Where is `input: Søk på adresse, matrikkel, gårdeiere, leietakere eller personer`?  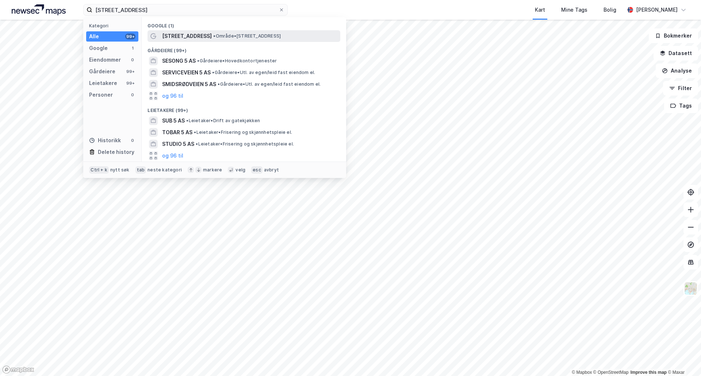 input: Søk på adresse, matrikkel, gårdeiere, leietakere eller personer is located at coordinates (185, 10).